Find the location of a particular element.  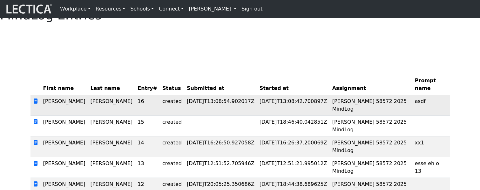

a: Sign out is located at coordinates (252, 9).